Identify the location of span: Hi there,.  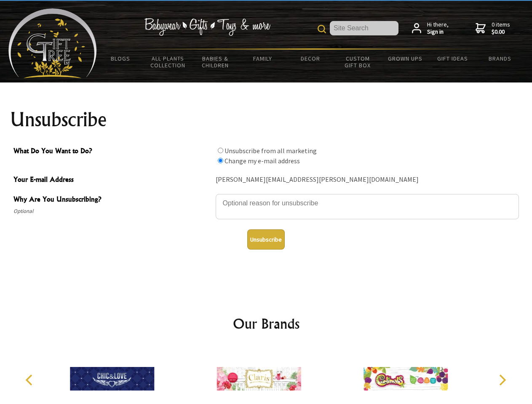
(438, 28).